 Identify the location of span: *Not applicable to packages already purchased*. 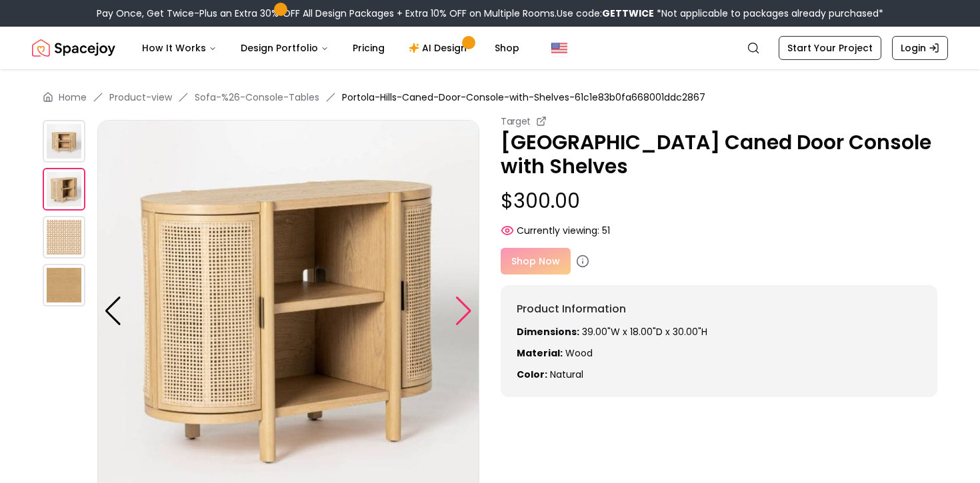
(769, 13).